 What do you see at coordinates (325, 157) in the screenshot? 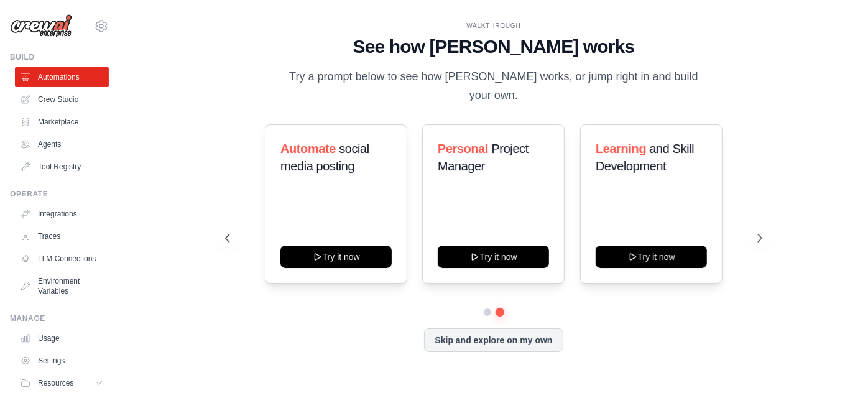
I see `span: social media posting` at bounding box center [325, 157].